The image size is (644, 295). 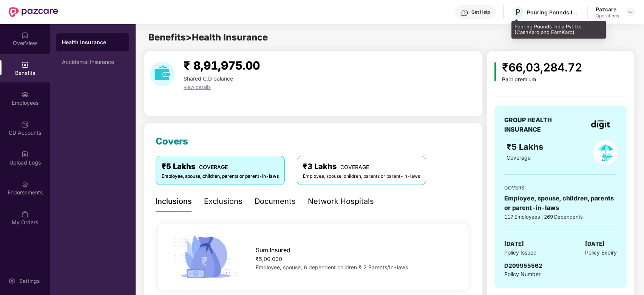 What do you see at coordinates (630, 12) in the screenshot?
I see `img: svg+xml;base64,PHN2ZyBpZD0iRHJvcGRvd24tMzJ4MzIiIHhtbG5zPSJodHRwOi8vd3d3LnczLm9yZy8yMDAwL3N2ZyIgd2...` at bounding box center [630, 12].